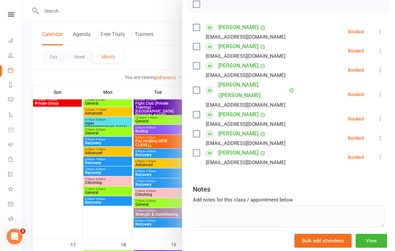 The height and width of the screenshot is (251, 395). What do you see at coordinates (15, 56) in the screenshot?
I see `a: People` at bounding box center [15, 56].